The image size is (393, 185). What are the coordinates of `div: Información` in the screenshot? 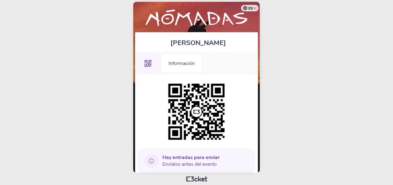 It's located at (181, 64).